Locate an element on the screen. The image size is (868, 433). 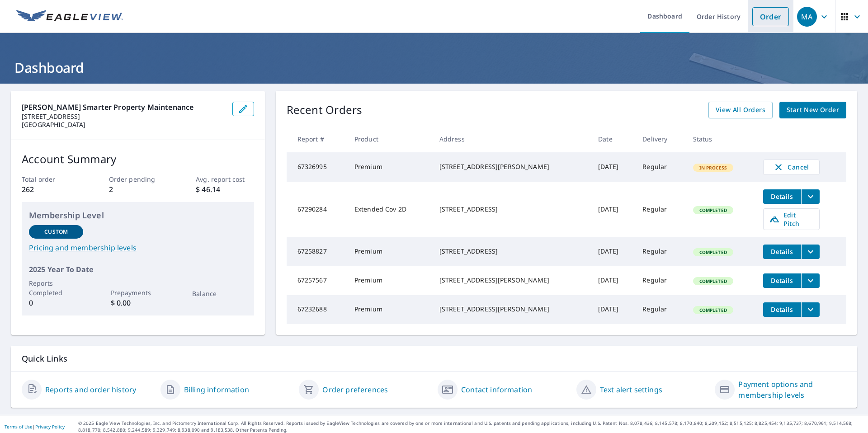
th: Address is located at coordinates (511, 139).